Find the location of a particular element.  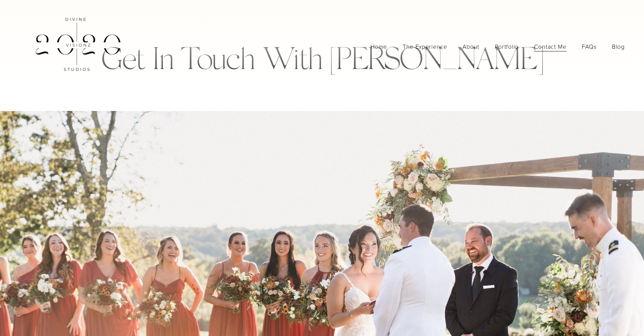

span: Portfolio is located at coordinates (507, 47).